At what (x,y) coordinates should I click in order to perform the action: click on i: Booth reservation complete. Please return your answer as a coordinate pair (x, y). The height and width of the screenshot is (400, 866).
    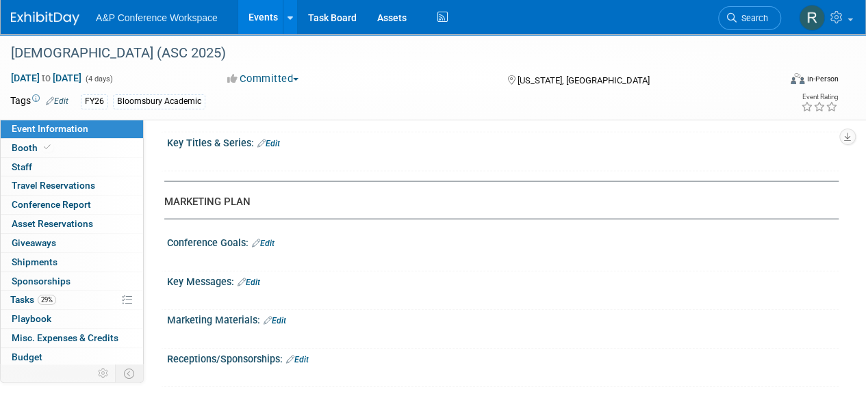
    Looking at the image, I should click on (47, 147).